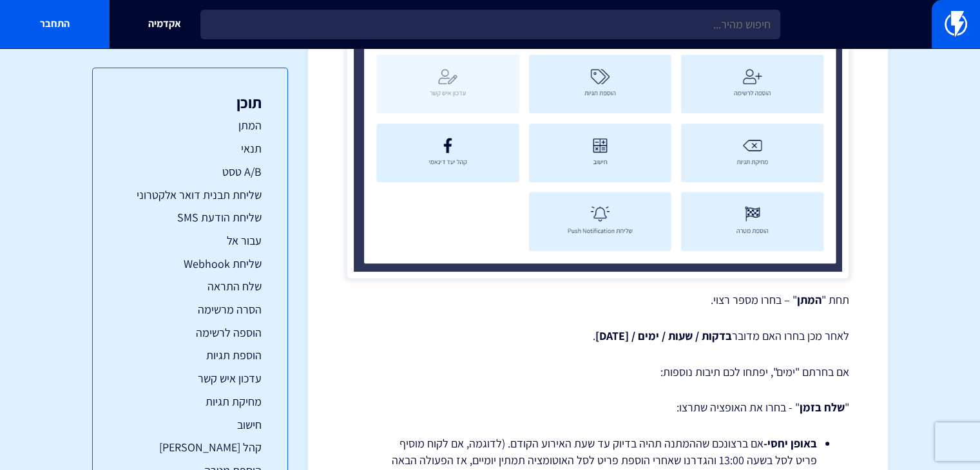  Describe the element at coordinates (190, 241) in the screenshot. I see `a: עבור אל` at that location.